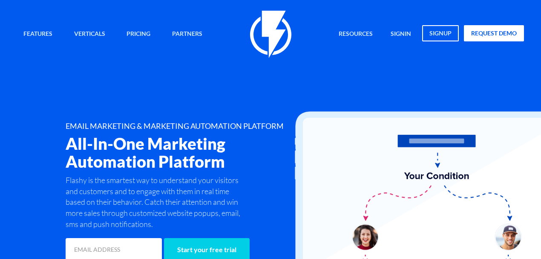  I want to click on a: Features, so click(38, 34).